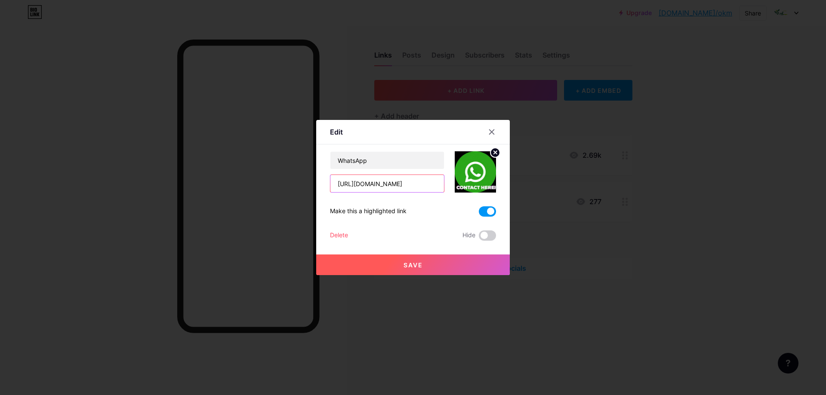 The height and width of the screenshot is (395, 826). What do you see at coordinates (413, 265) in the screenshot?
I see `button: Save` at bounding box center [413, 265].